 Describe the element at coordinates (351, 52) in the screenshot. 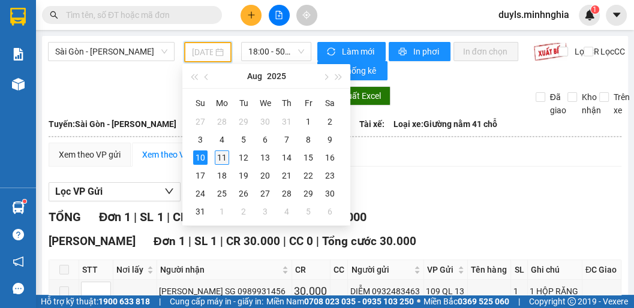

I see `button: syncLàm mới` at that location.